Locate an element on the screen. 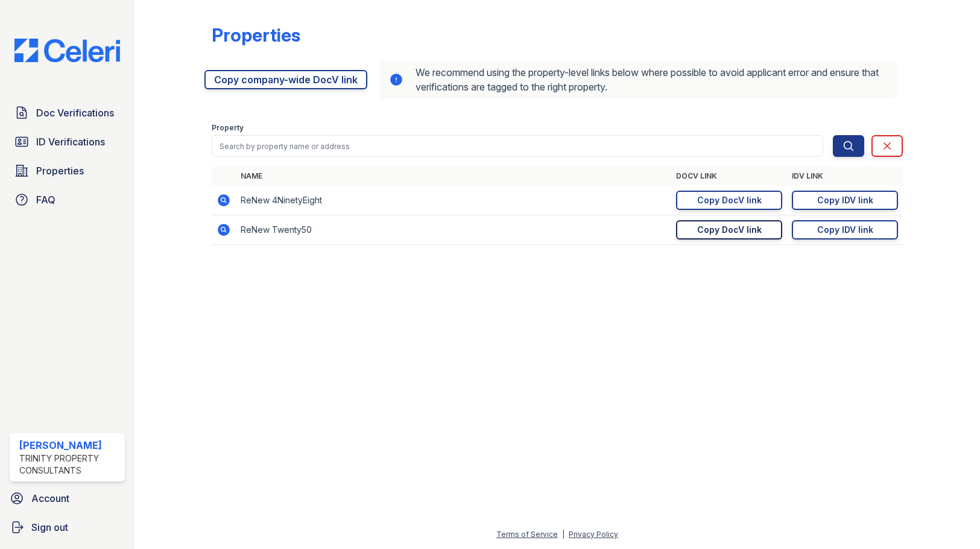  div: Trinity Property Consultants is located at coordinates (70, 464).